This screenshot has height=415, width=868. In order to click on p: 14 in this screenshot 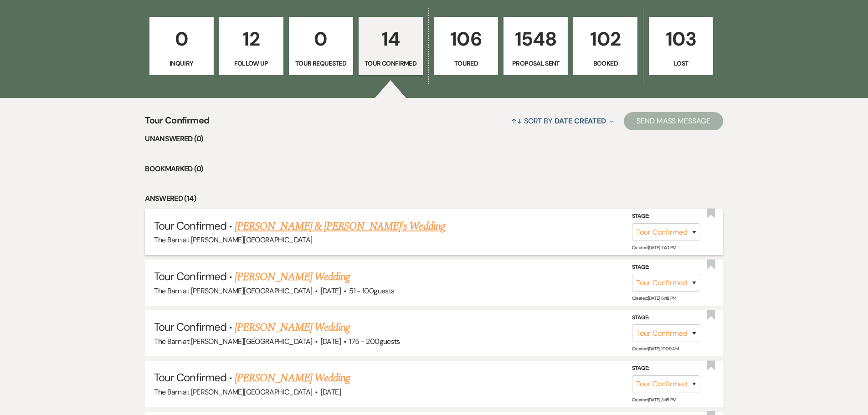, I will do `click(390, 39)`.